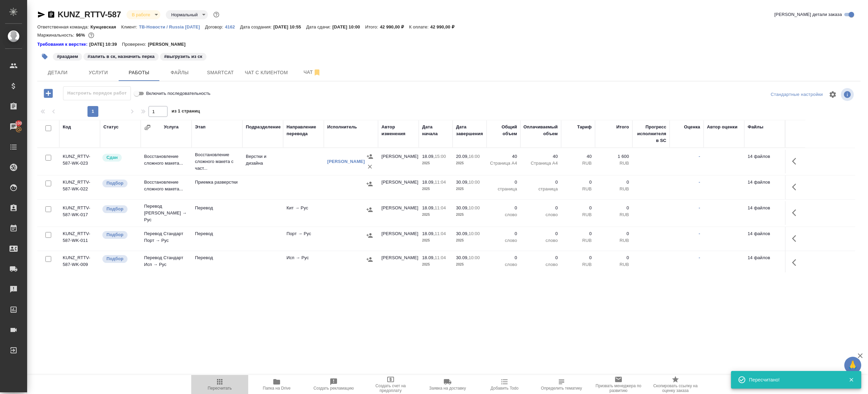 The height and width of the screenshot is (394, 868). Describe the element at coordinates (166, 239) in the screenshot. I see `td: Перевод Стандарт Порт → Рус` at that location.